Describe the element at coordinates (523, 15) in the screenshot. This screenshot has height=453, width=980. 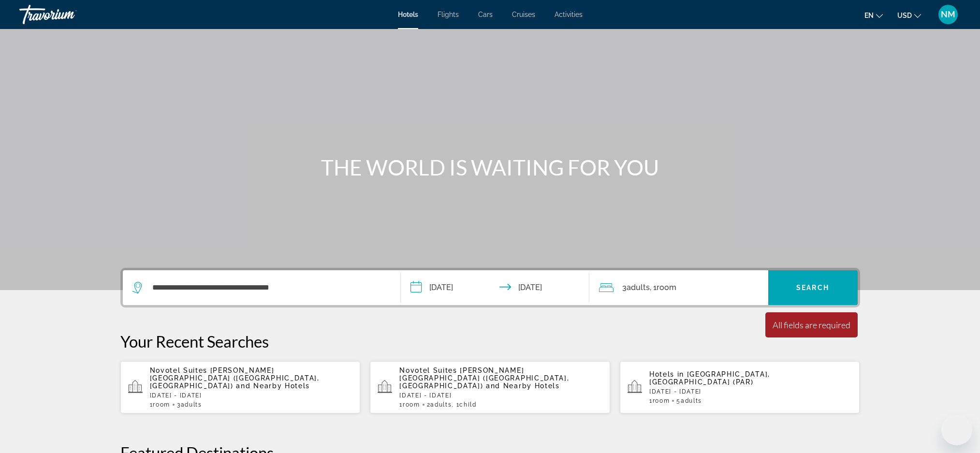
I see `a: Cruises` at that location.